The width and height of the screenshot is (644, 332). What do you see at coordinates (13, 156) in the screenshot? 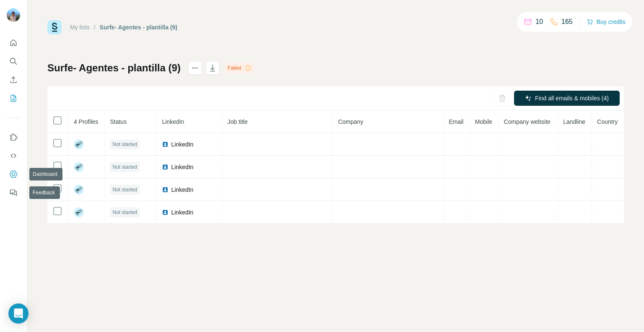
I see `button: Use Surfe API` at bounding box center [13, 156].